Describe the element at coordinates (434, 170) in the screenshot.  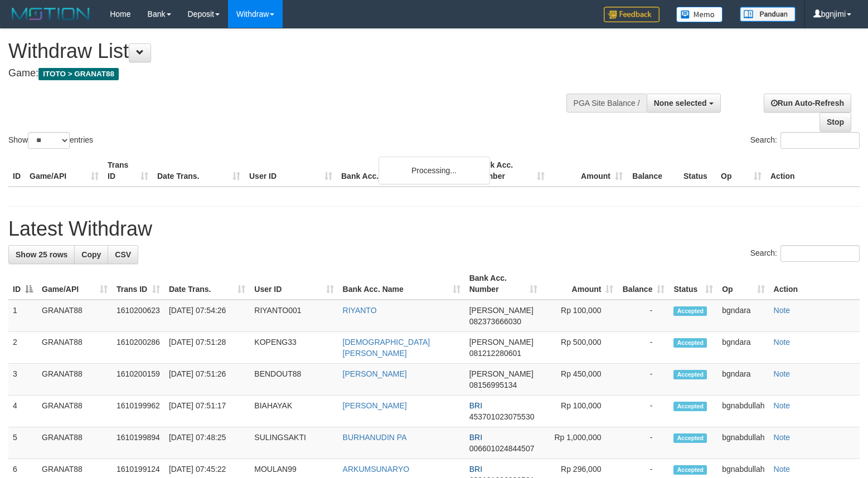
I see `div: Processing...` at that location.